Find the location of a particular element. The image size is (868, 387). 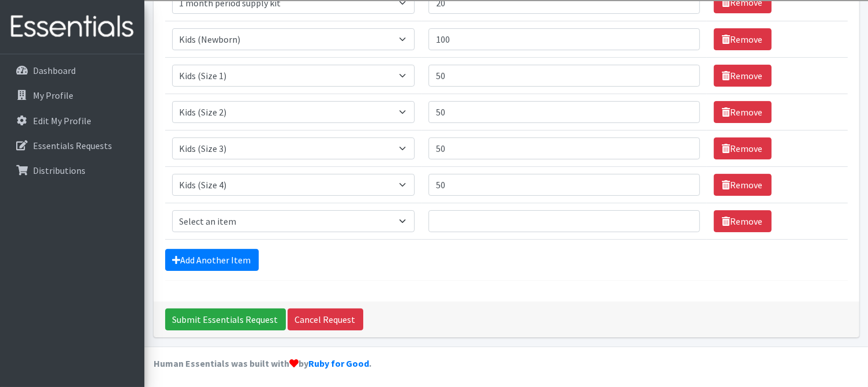

p: My Profile is located at coordinates (53, 95).